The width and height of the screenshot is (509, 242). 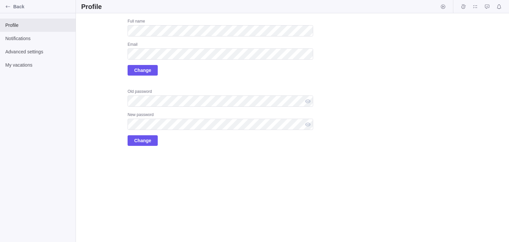 What do you see at coordinates (38, 52) in the screenshot?
I see `span: Advanced settings` at bounding box center [38, 52].